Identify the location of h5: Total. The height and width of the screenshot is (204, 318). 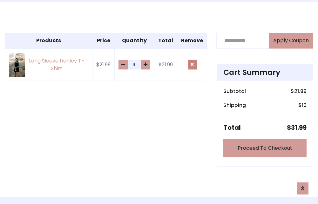
(232, 128).